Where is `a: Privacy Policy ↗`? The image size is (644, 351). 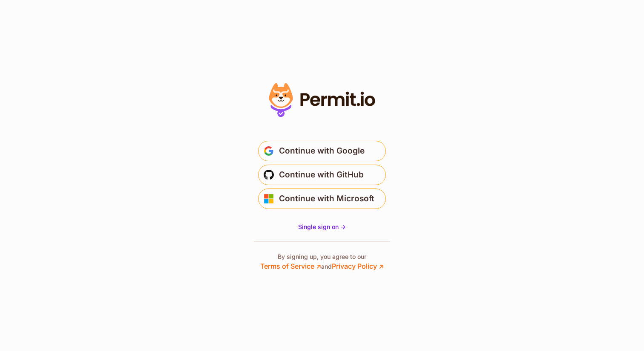
a: Privacy Policy ↗ is located at coordinates (358, 266).